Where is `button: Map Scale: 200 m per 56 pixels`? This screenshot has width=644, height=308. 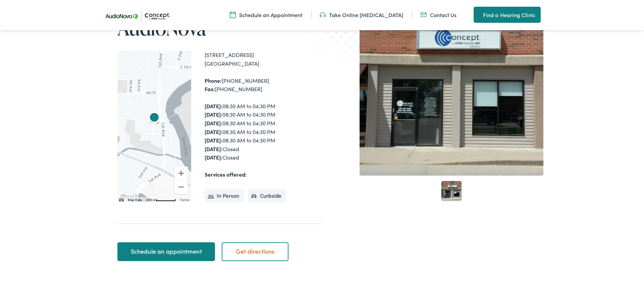
button: Map Scale: 200 m per 56 pixels is located at coordinates (161, 199).